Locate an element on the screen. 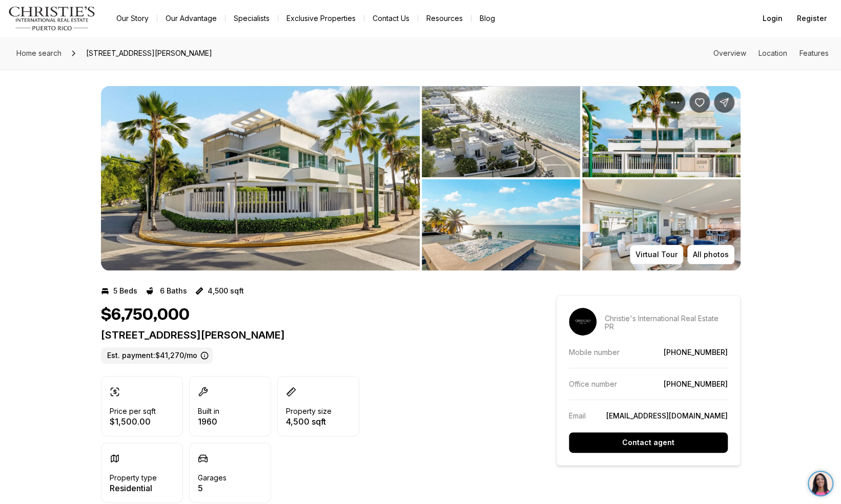  button: Share Property: 2220 CALLE PARK BLVD is located at coordinates (724, 102).